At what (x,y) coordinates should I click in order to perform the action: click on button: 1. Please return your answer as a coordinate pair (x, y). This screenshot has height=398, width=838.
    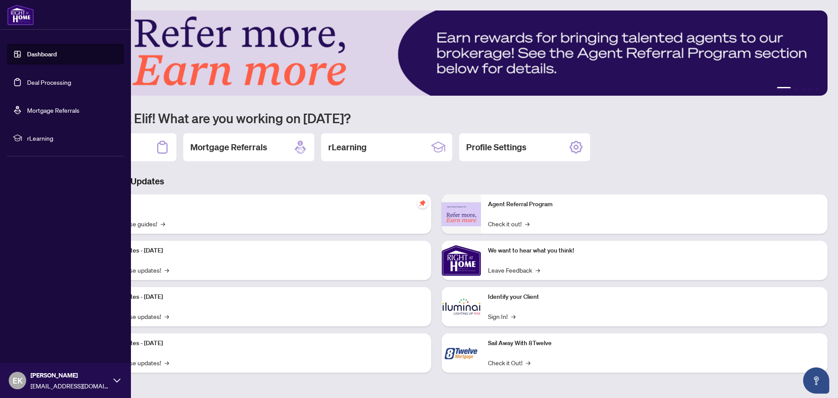
    Looking at the image, I should click on (784, 89).